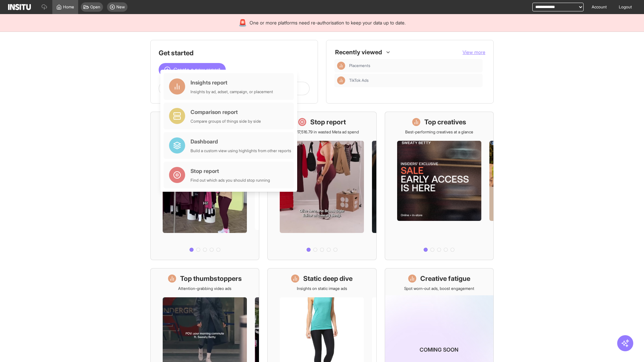 The height and width of the screenshot is (362, 644). Describe the element at coordinates (95, 7) in the screenshot. I see `span: Open` at that location.